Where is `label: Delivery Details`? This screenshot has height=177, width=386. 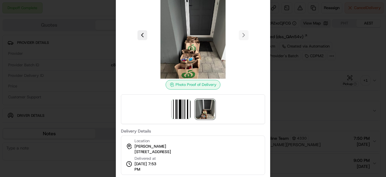 label: Delivery Details is located at coordinates (193, 131).